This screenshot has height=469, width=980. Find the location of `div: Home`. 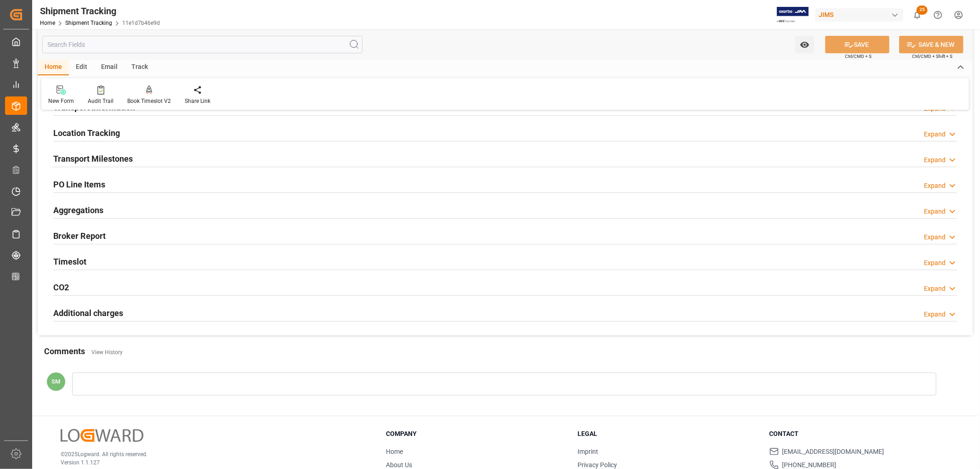

div: Home is located at coordinates (53, 67).